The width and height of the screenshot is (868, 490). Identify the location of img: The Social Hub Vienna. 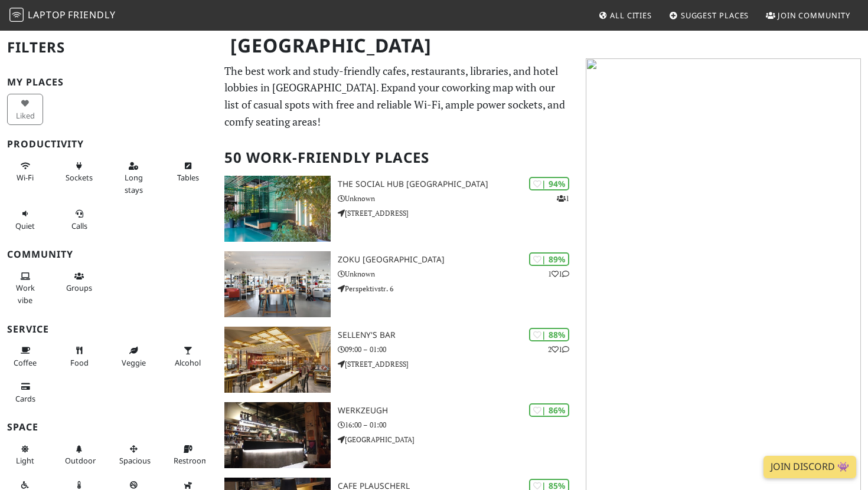
(277, 209).